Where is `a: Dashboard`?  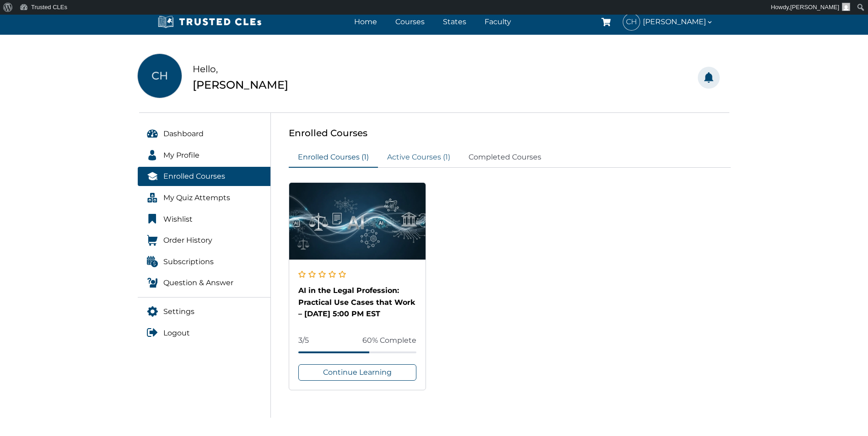 a: Dashboard is located at coordinates (204, 134).